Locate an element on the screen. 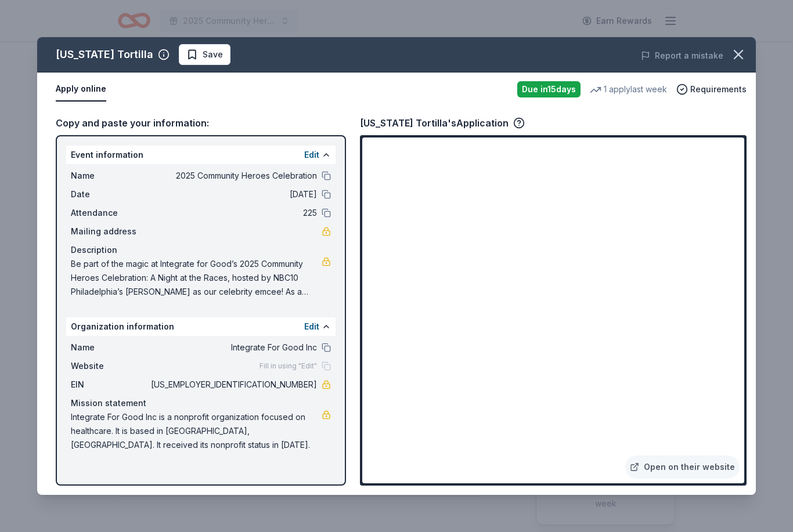 Image resolution: width=793 pixels, height=532 pixels. div: Organization information is located at coordinates (201, 327).